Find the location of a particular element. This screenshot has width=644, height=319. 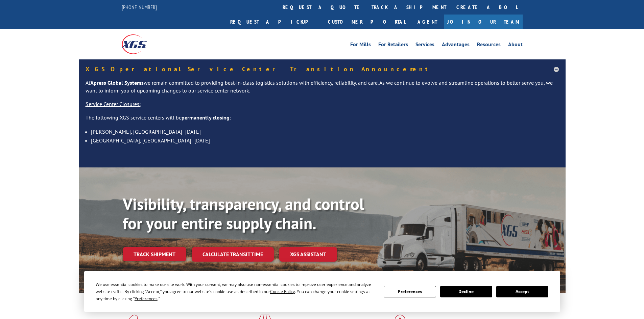

a: Join Our Team is located at coordinates (483, 22).